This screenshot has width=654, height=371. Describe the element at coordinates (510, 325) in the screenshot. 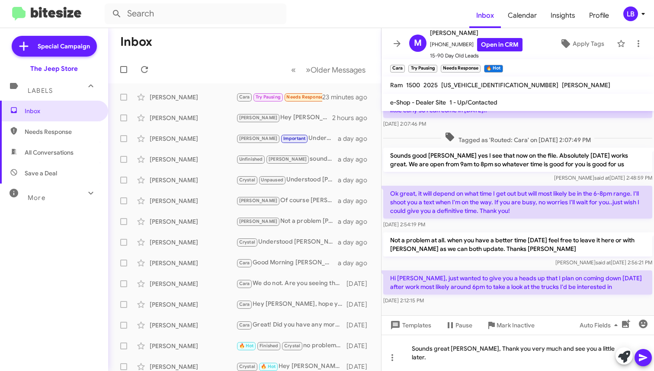

I see `button: Mark Inactive` at that location.